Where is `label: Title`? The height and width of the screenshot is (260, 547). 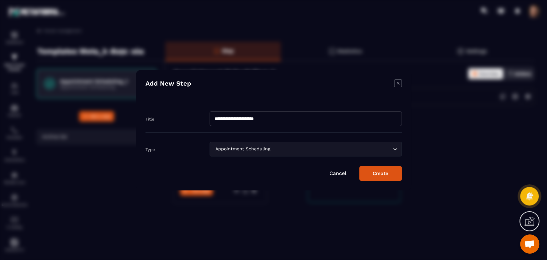
label: Title is located at coordinates (150, 119).